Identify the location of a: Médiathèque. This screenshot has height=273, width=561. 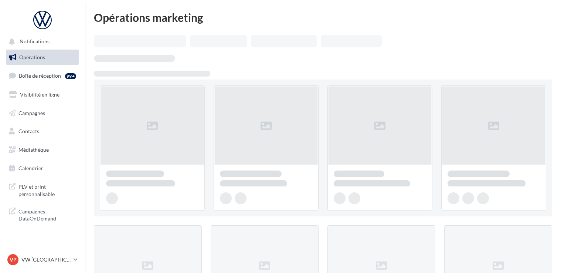
(43, 150).